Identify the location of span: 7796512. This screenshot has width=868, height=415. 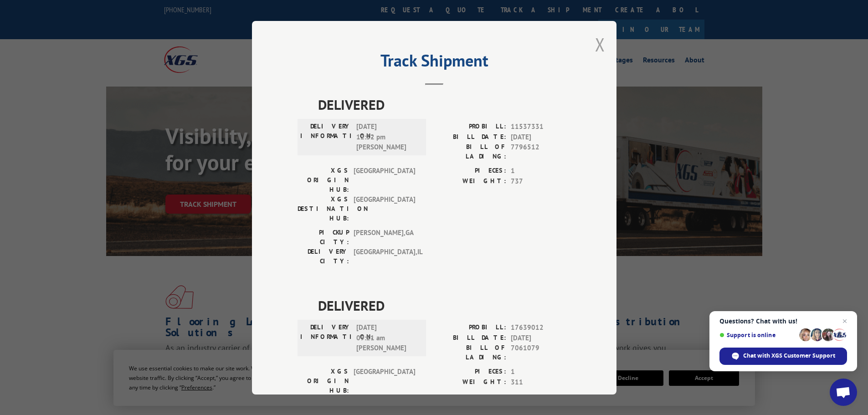
(541, 151).